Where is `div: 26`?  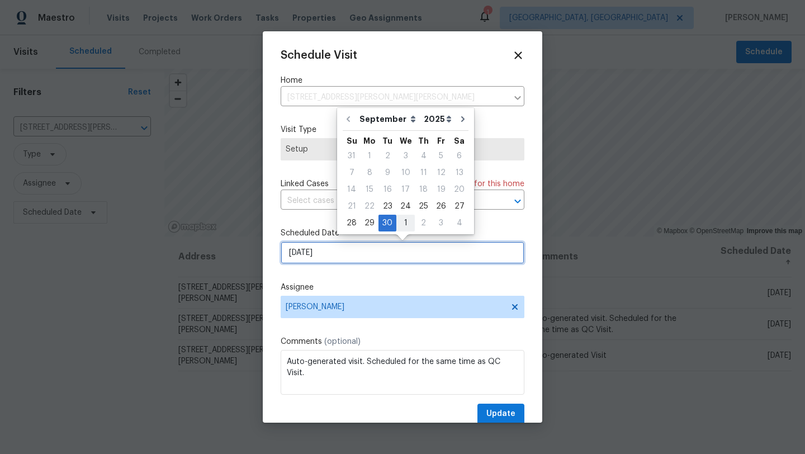
div: 26 is located at coordinates (441, 206).